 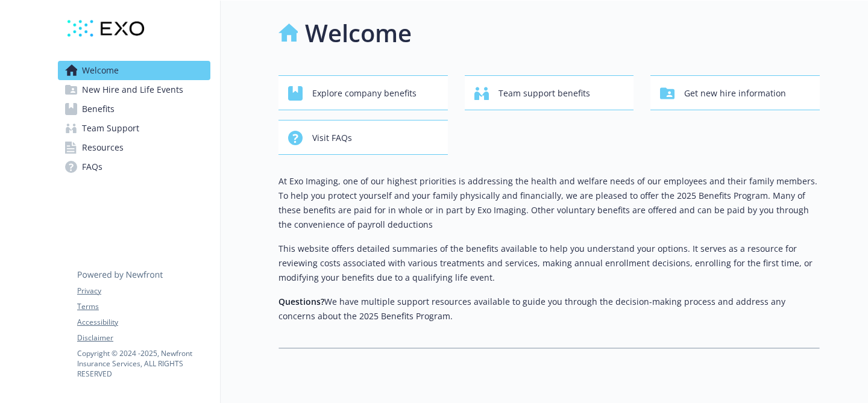 I want to click on p: This website offers detailed summaries of the benefits available to help you understand your opti..., so click(x=549, y=263).